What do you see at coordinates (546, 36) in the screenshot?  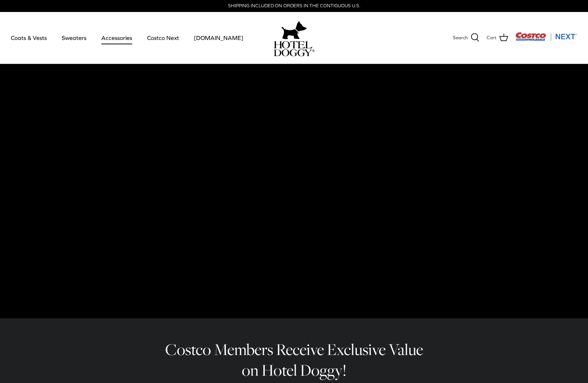 I see `img: Costco Next` at bounding box center [546, 36].